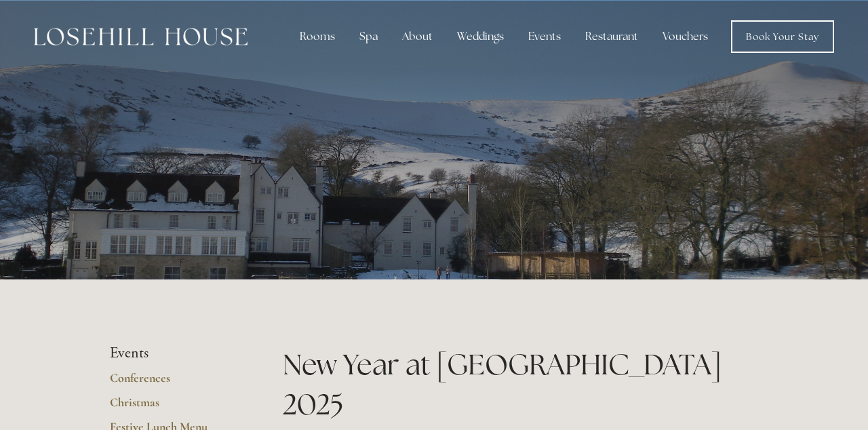 Image resolution: width=868 pixels, height=430 pixels. I want to click on div: About, so click(417, 37).